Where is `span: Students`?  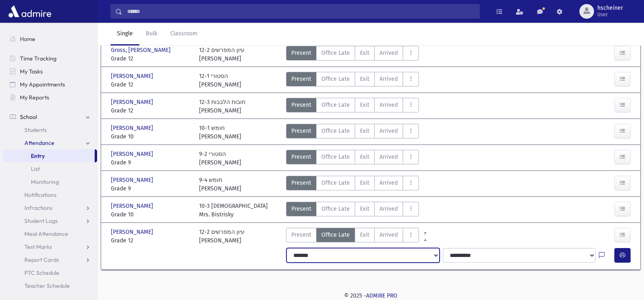 span: Students is located at coordinates (36, 130).